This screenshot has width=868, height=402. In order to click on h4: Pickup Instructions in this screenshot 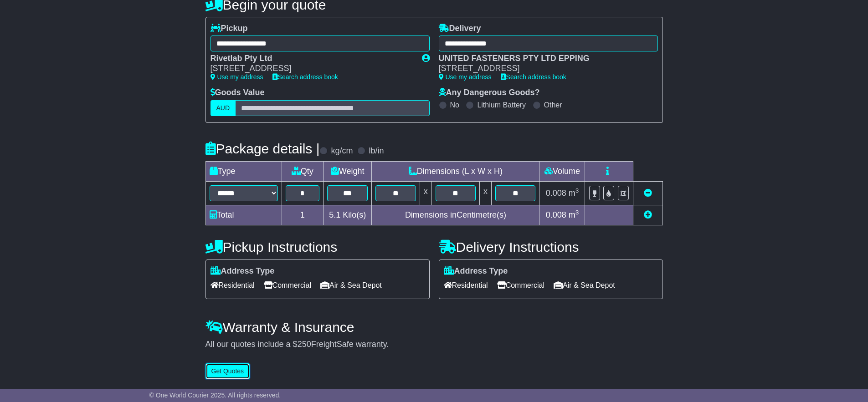, I will do `click(317, 247)`.